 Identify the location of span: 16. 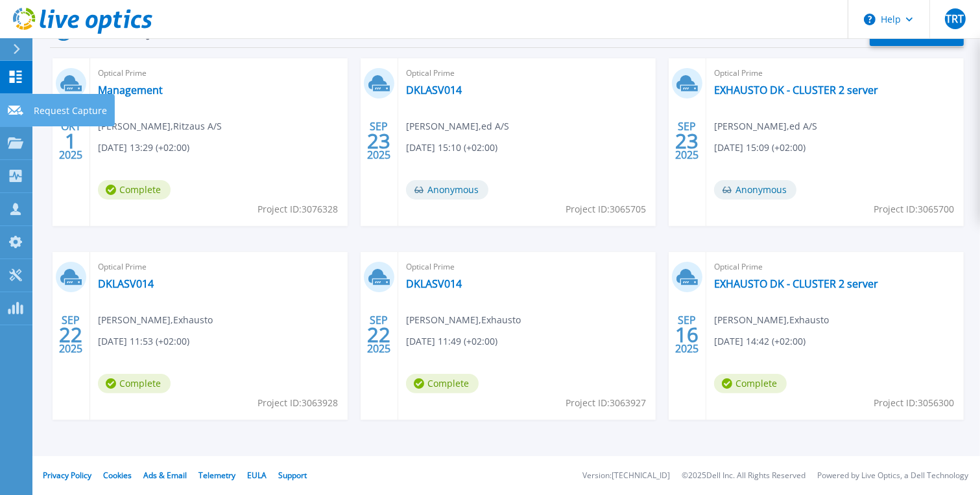
(687, 335).